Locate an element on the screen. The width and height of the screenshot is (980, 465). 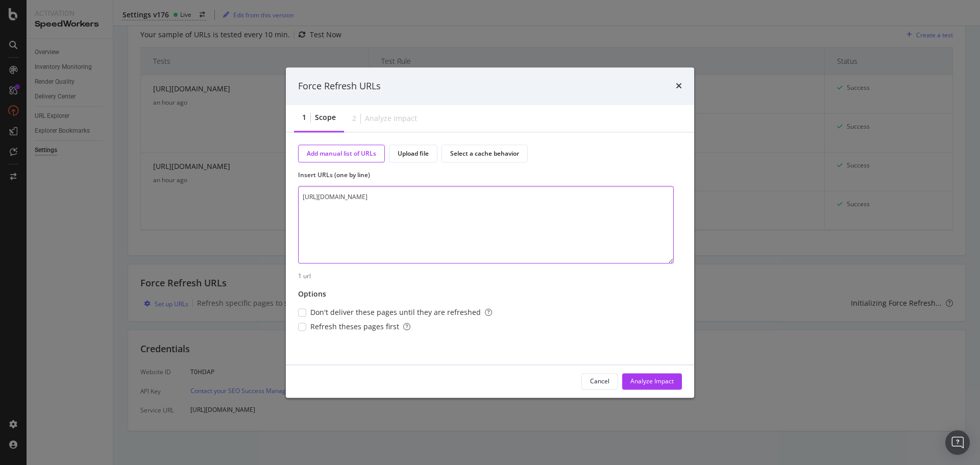
div: 2 is located at coordinates (354, 119).